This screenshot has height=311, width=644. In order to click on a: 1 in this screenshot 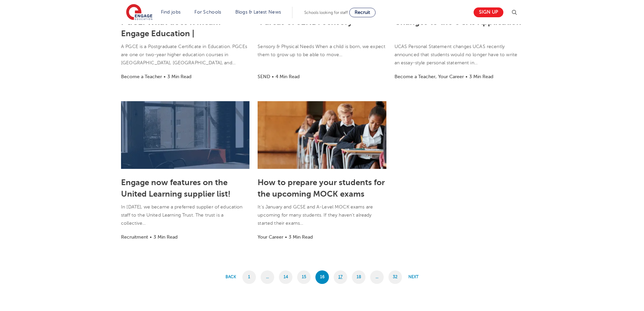, I will do `click(249, 277)`.